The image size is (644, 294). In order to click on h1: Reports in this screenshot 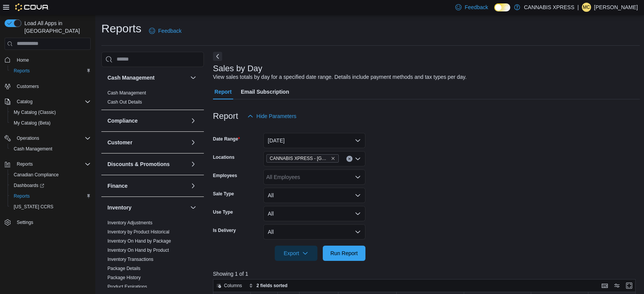, I will do `click(121, 29)`.